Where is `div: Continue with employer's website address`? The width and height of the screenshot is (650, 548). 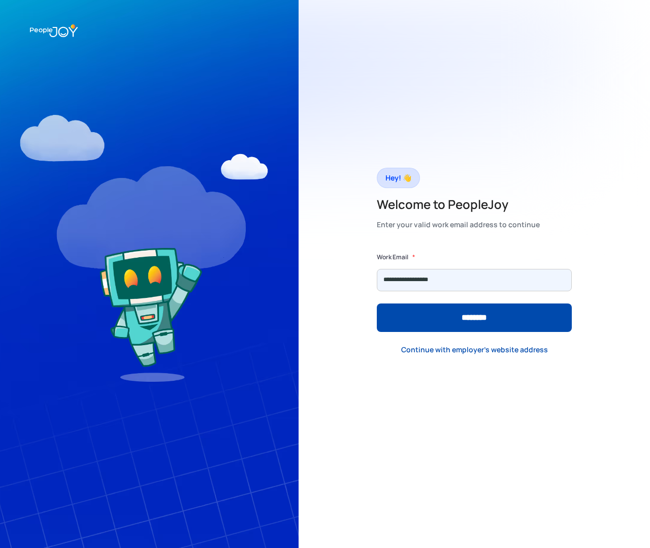
div: Continue with employer's website address is located at coordinates (474, 349).